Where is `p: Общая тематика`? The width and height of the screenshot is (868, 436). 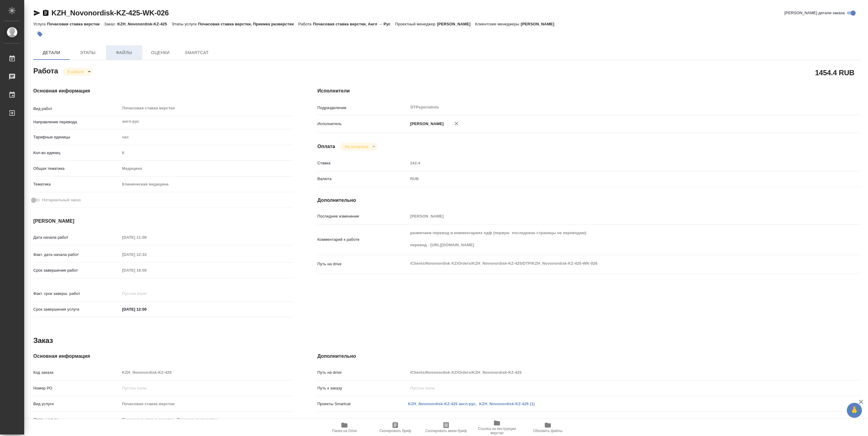
p: Общая тематика is located at coordinates (77, 168).